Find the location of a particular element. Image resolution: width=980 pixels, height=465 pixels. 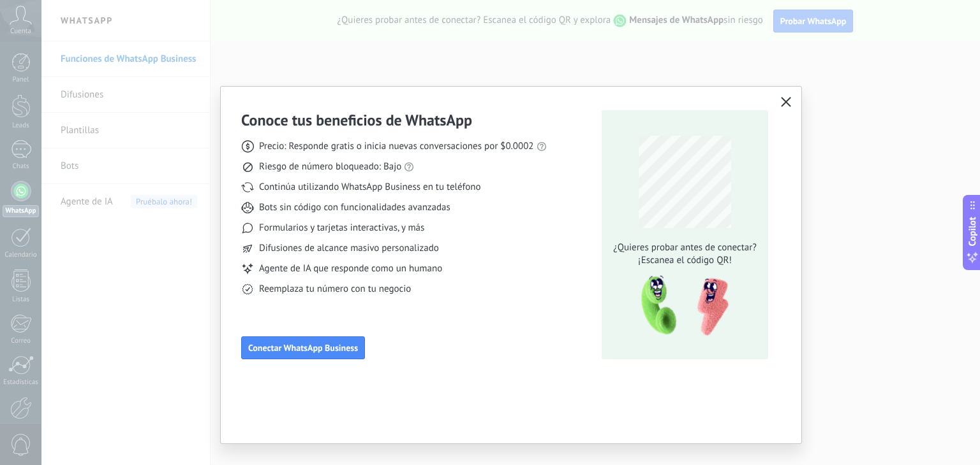

img: qr-pic-1x.png is located at coordinates (681, 306).